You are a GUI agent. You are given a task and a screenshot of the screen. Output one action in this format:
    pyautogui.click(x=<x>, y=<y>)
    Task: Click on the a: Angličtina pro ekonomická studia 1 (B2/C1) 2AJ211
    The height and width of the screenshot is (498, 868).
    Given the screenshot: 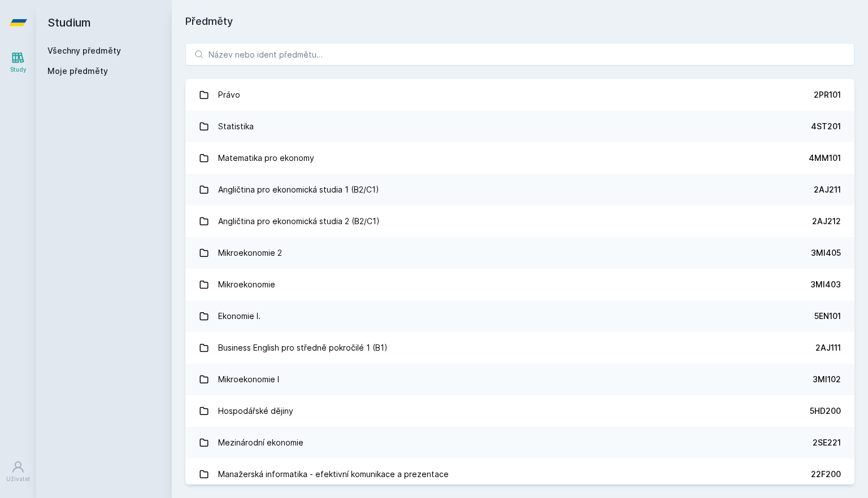 What is the action you would take?
    pyautogui.click(x=520, y=190)
    